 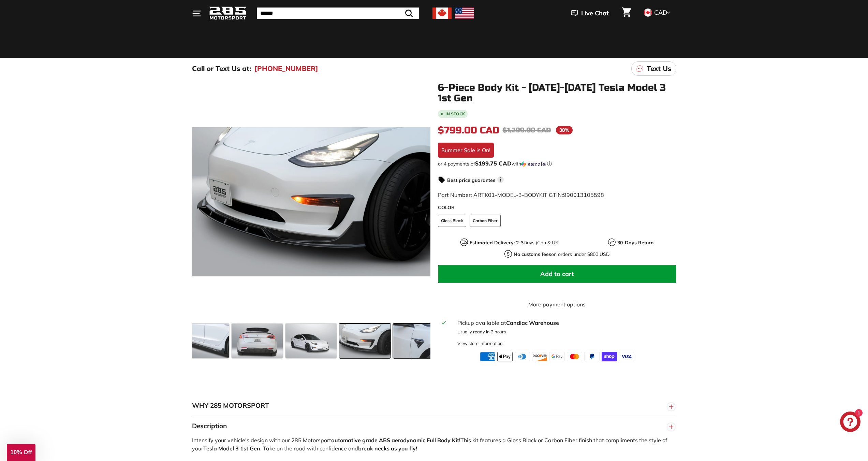 What do you see at coordinates (584, 195) in the screenshot?
I see `span: 990013105598` at bounding box center [584, 195].